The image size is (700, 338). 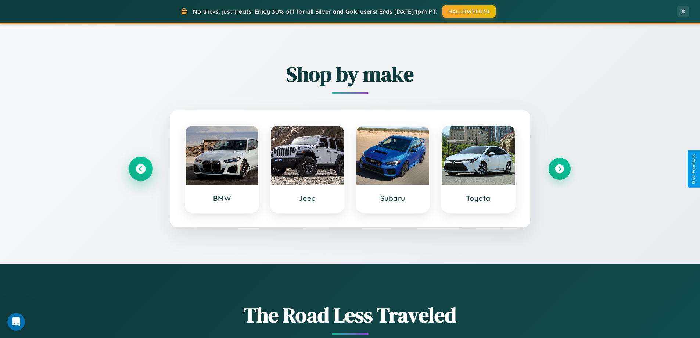 I want to click on h3: Subaru, so click(x=393, y=198).